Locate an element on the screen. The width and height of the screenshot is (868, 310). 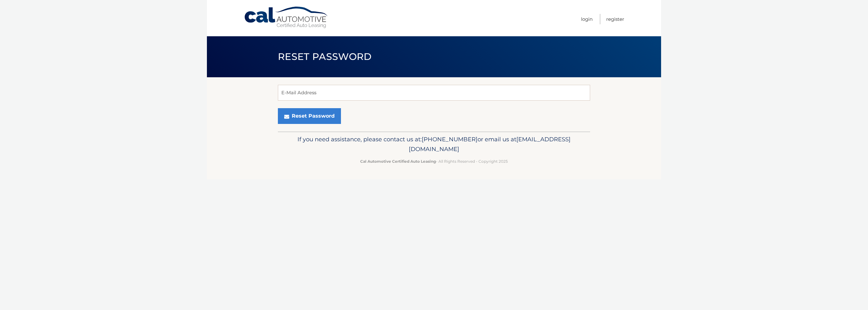
strong: Cal Automotive Certified Auto Leasing is located at coordinates (398, 161).